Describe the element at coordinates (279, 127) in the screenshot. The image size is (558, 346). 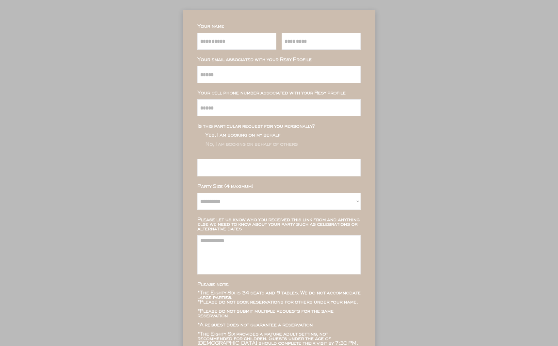
I see `div: Is this particular request for you personally?` at that location.